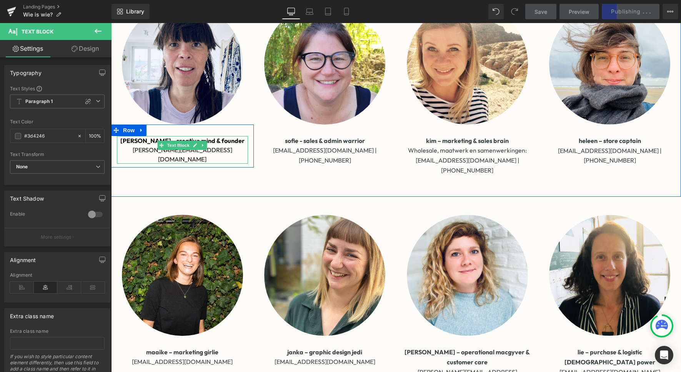 The image size is (681, 372). I want to click on a: Laptop, so click(310, 12).